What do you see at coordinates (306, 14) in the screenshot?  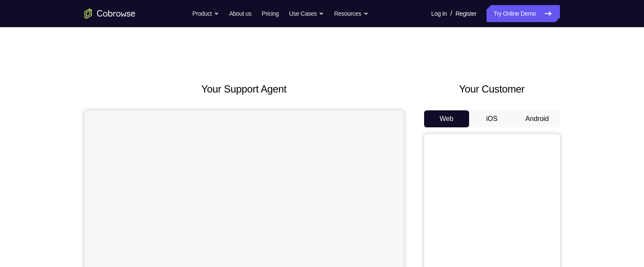 I see `button: Use Cases` at bounding box center [306, 14].